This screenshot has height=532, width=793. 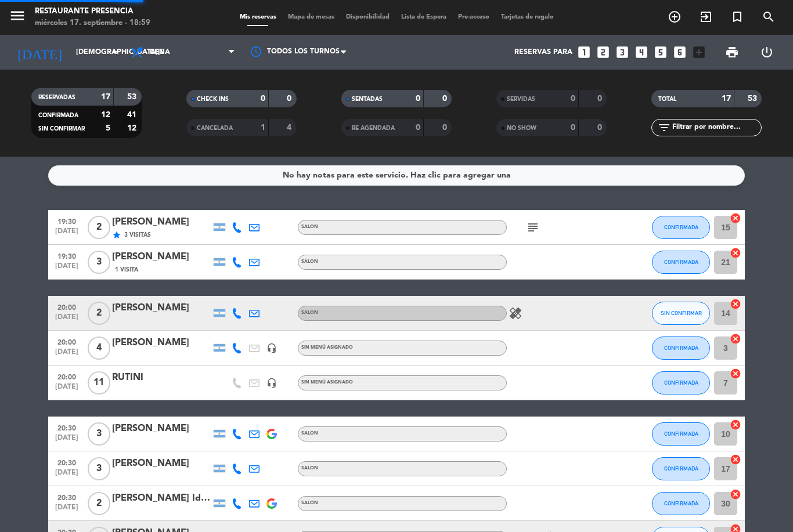 I want to click on i: looks_6, so click(x=680, y=52).